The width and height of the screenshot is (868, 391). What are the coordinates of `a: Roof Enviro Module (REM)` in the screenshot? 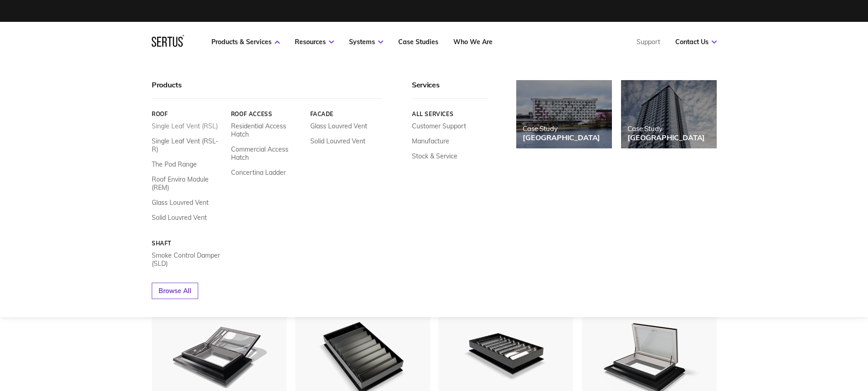 It's located at (188, 183).